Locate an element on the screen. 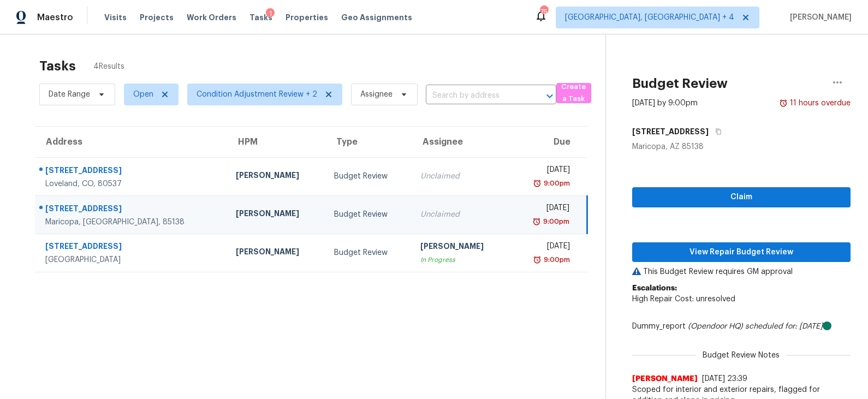  span: Condition Adjustment Review + 2 is located at coordinates (257, 95).